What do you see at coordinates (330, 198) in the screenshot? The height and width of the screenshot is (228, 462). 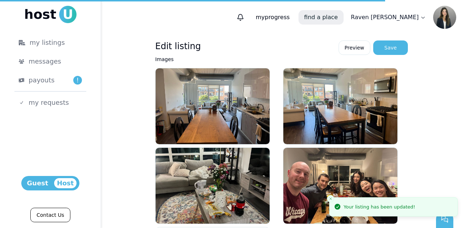 I see `button: Close toast` at bounding box center [330, 198].